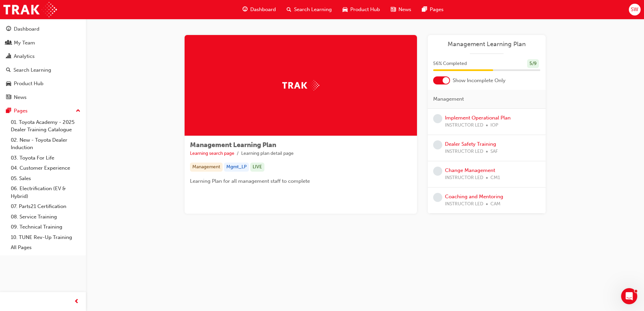 This screenshot has height=311, width=644. What do you see at coordinates (43, 29) in the screenshot?
I see `a: Dashboard` at bounding box center [43, 29].